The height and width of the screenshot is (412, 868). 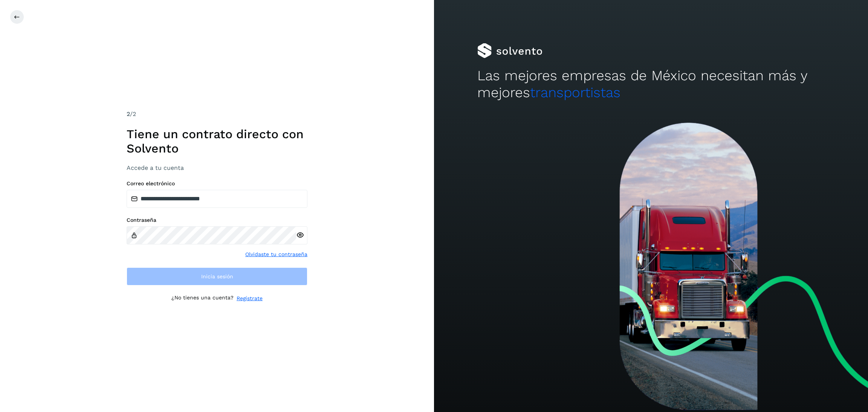 I want to click on label: Contraseña, so click(x=217, y=220).